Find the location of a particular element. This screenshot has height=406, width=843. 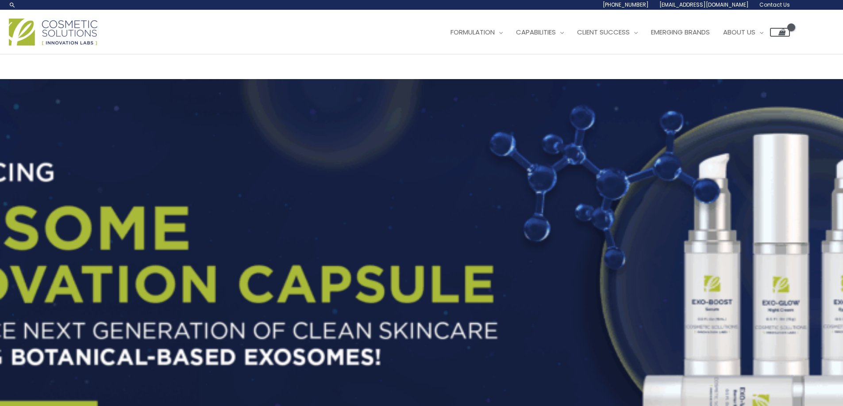

a: Search icon link is located at coordinates (12, 5).